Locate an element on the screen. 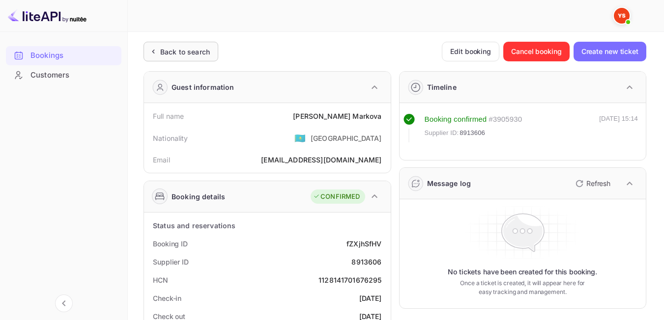 The image size is (664, 320). div: Timeline is located at coordinates (442, 87).